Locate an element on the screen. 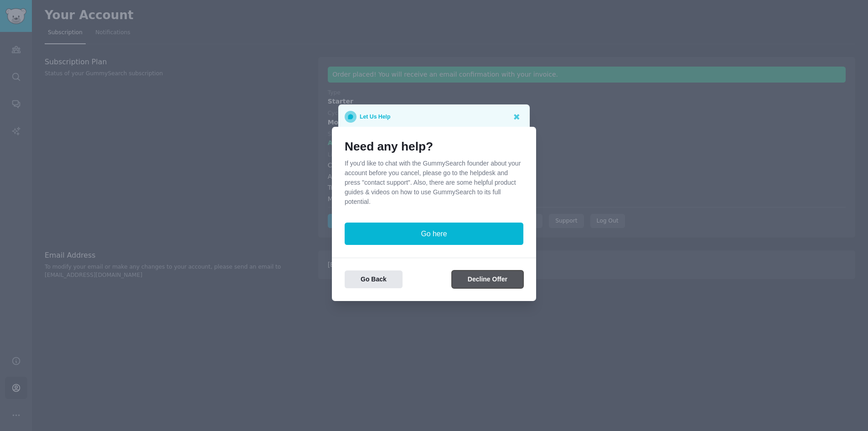  button: Go Back is located at coordinates (373, 279).